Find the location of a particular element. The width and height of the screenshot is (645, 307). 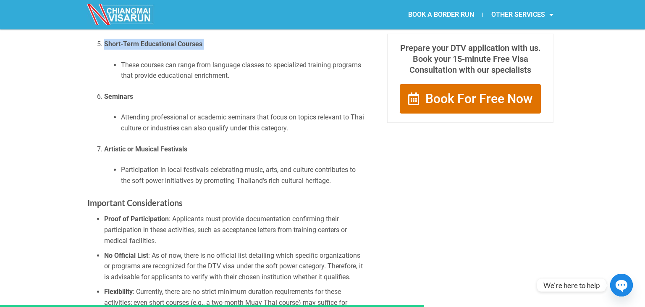

li: Participation in local festivals celebrating music, arts, and culture contributes to the soft pow... is located at coordinates (244, 175).